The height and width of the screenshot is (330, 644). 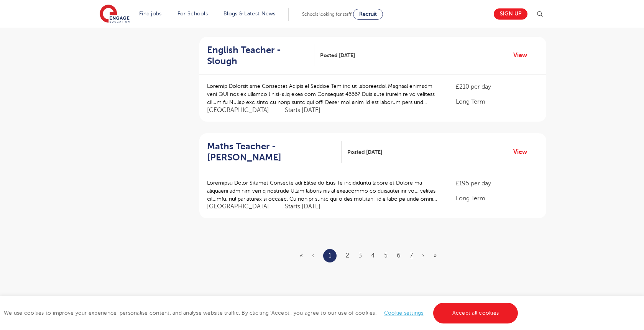 I want to click on h2: English Teacher - Slough, so click(x=257, y=56).